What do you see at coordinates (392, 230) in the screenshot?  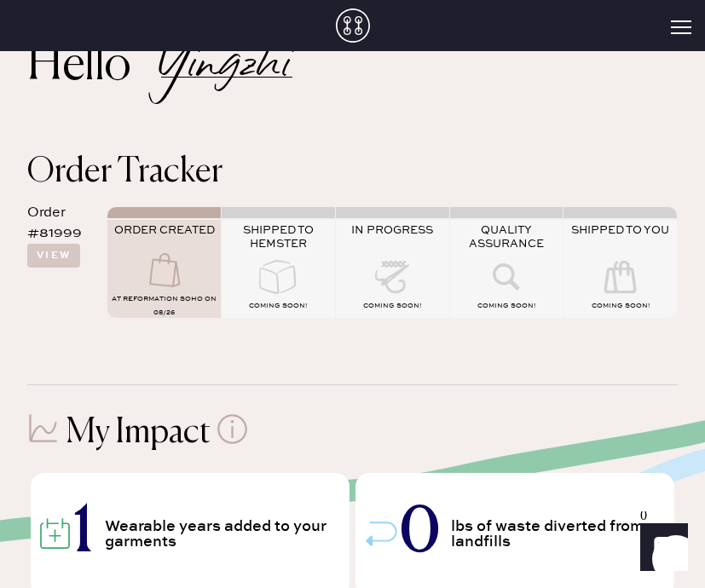 I see `span: IN PROGRESS` at bounding box center [392, 230].